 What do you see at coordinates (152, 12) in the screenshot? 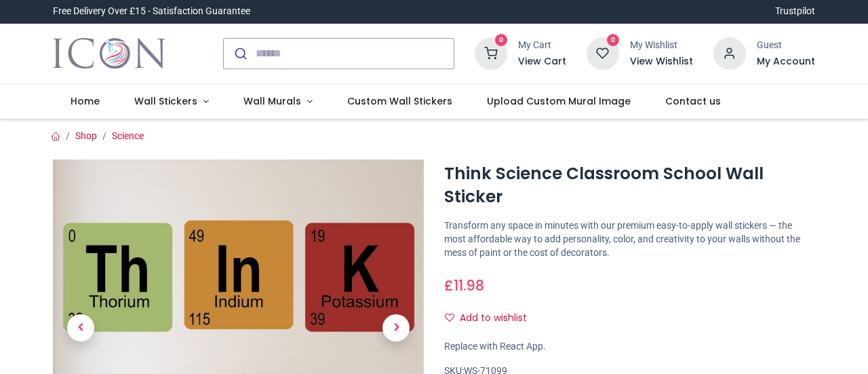
I see `div: Free Delivery Over £15 - Satisfaction Guarantee` at bounding box center [152, 12].